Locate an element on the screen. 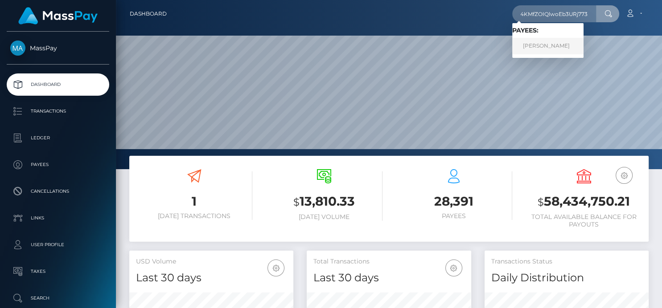 This screenshot has height=308, width=662. h3: 28,391 is located at coordinates (454, 201).